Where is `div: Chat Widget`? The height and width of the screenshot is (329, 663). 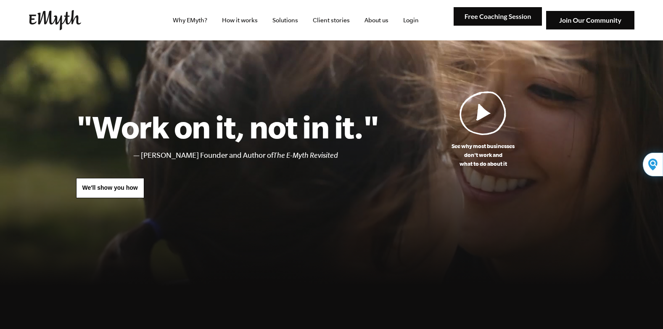 div: Chat Widget is located at coordinates (642, 308).